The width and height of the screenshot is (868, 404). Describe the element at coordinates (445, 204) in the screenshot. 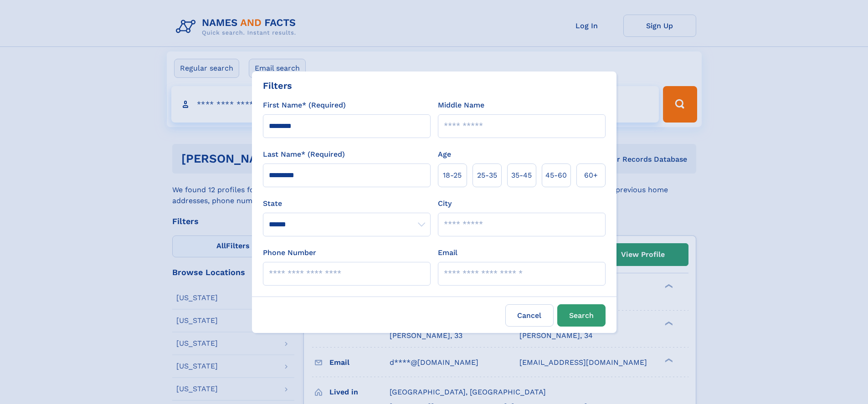

I see `label: City` at that location.